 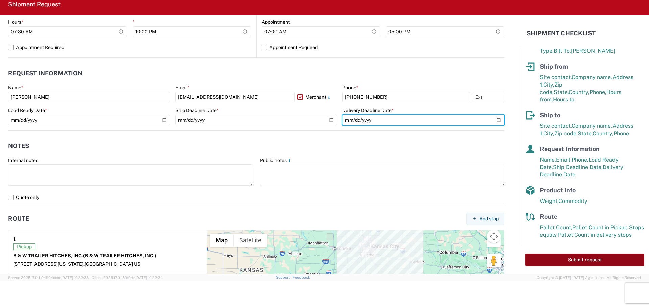 What do you see at coordinates (256, 198) in the screenshot?
I see `label: Quote only` at bounding box center [256, 198].